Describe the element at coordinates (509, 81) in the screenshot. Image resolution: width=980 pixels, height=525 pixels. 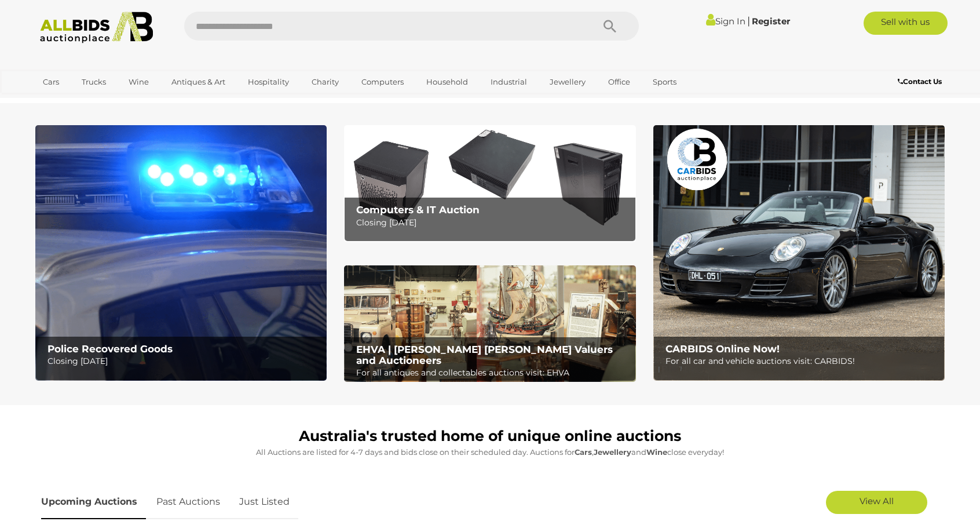
I see `a: Industrial` at that location.